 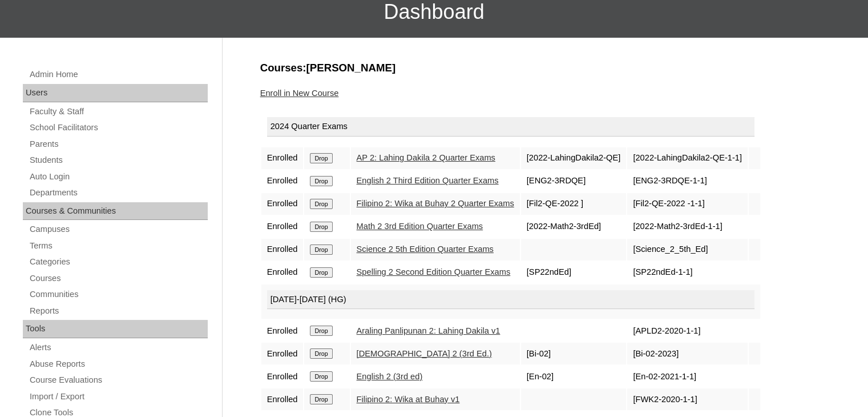 I want to click on a: Campuses, so click(x=118, y=229).